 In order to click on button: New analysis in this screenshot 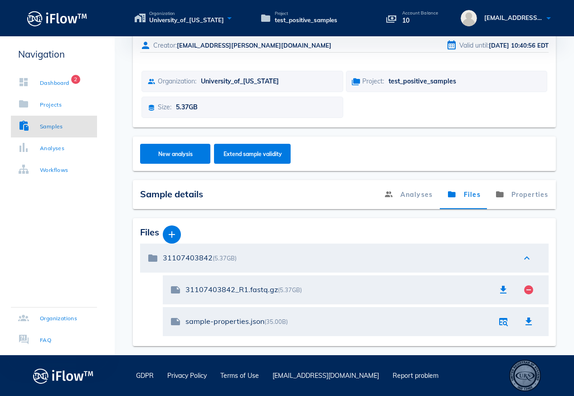, I will do `click(175, 154)`.